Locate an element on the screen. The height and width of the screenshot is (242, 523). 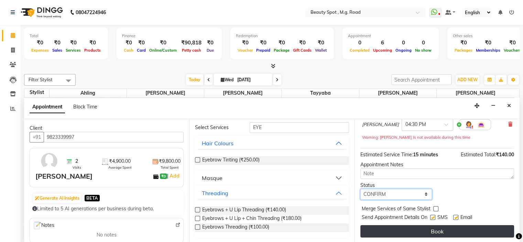
span: Prepaid is located at coordinates (263, 50).